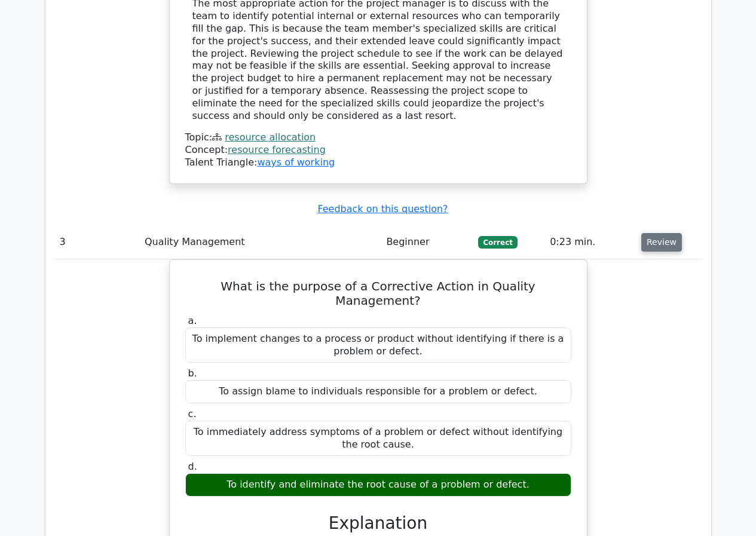  I want to click on div: Talent Triangle:, so click(378, 150).